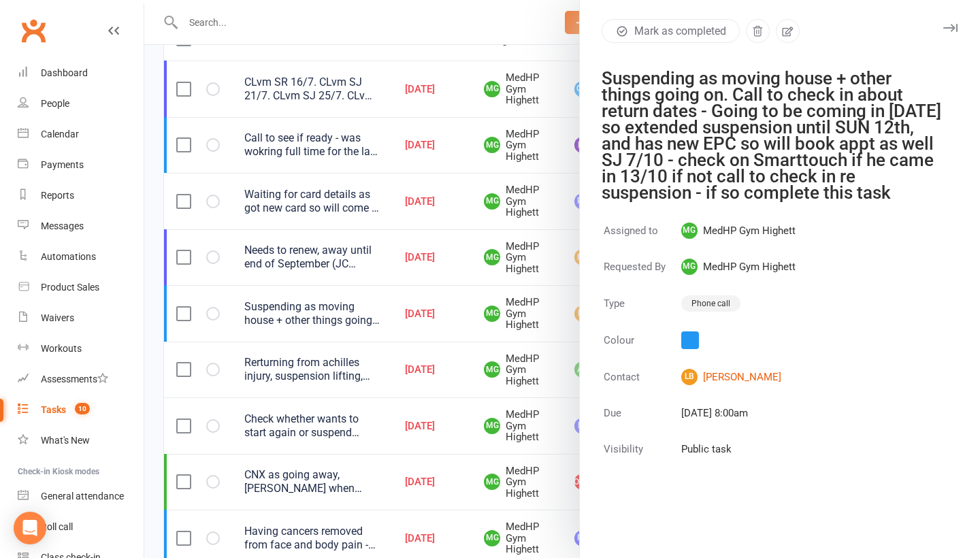  I want to click on a: Assessments, so click(81, 380).